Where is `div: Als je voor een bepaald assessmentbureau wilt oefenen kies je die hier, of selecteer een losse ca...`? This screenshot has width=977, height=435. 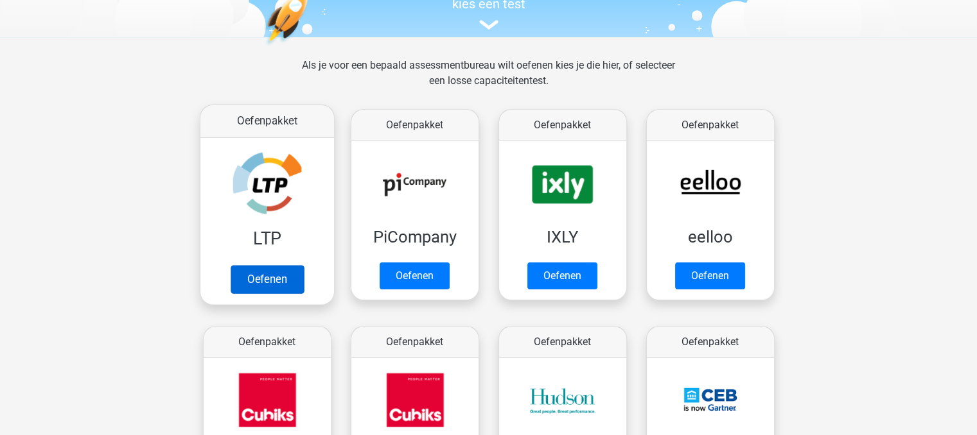
div: Als je voor een bepaald assessmentbureau wilt oefenen kies je die hier, of selecteer een losse ca... is located at coordinates (488, 81).